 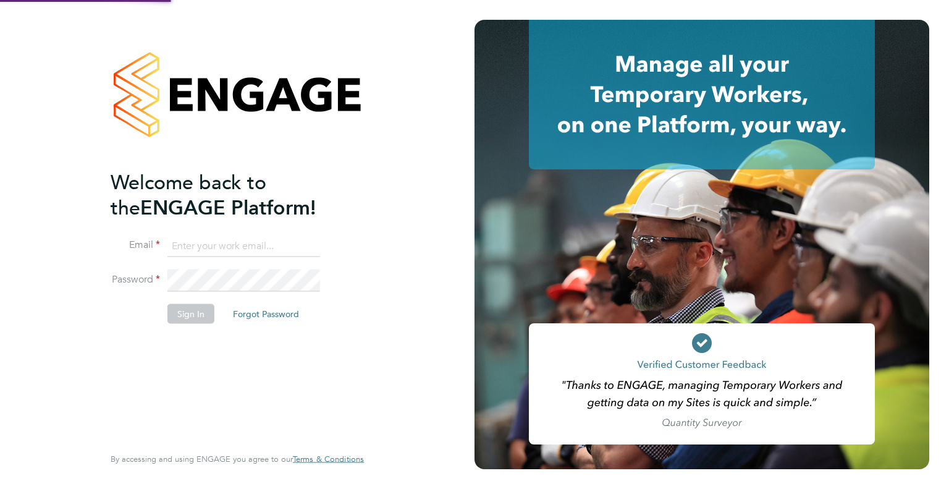 What do you see at coordinates (237, 459) in the screenshot?
I see `span: By accessing and using ENGAGE you agree to our` at bounding box center [237, 459].